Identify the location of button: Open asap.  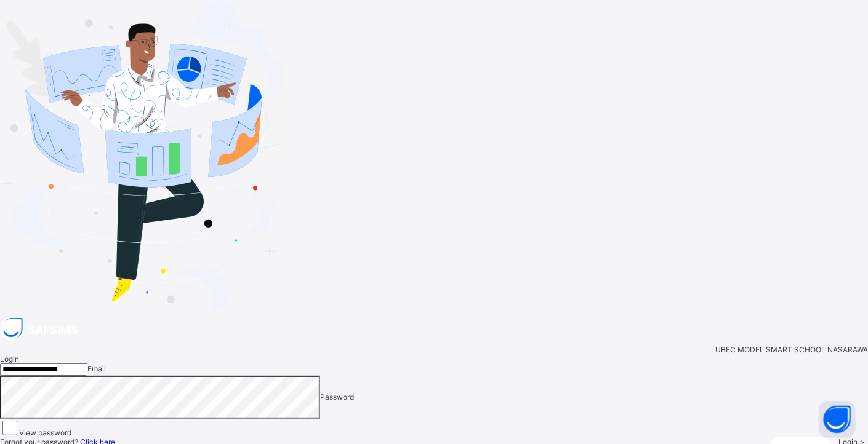
(837, 420).